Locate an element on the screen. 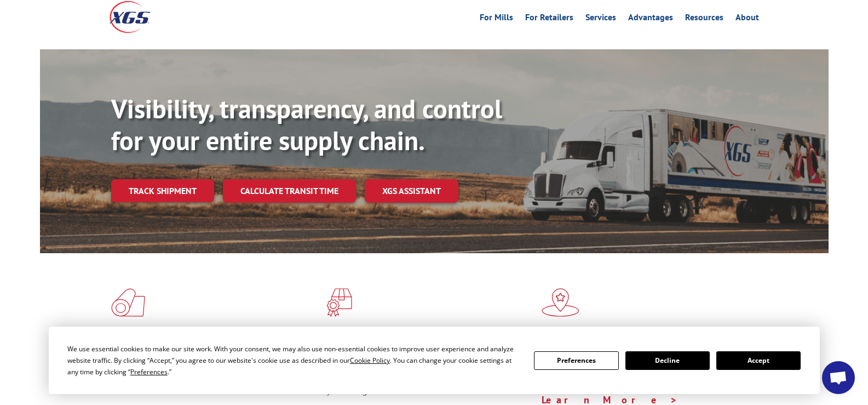  img: xgs-icon-total-supply-chain-intelligence-red is located at coordinates (128, 303).